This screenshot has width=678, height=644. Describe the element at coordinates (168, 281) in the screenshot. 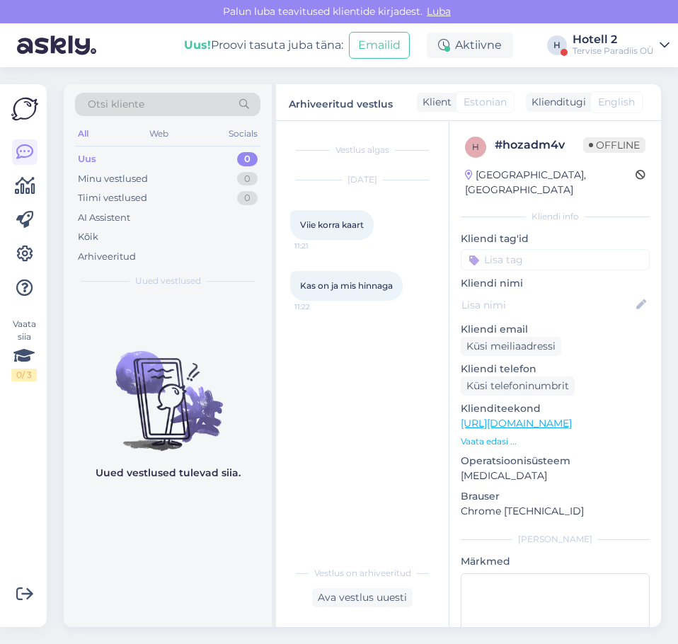

I see `span: Uued vestlused` at that location.